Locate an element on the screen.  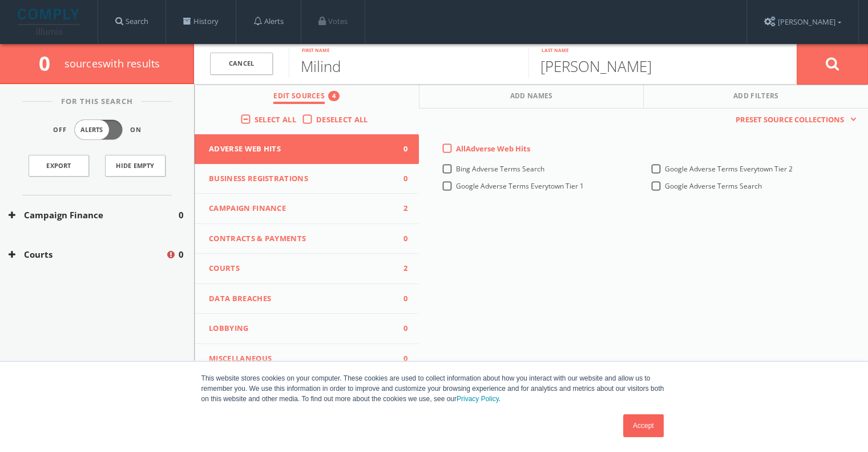
span: Select All is located at coordinates (275, 120).